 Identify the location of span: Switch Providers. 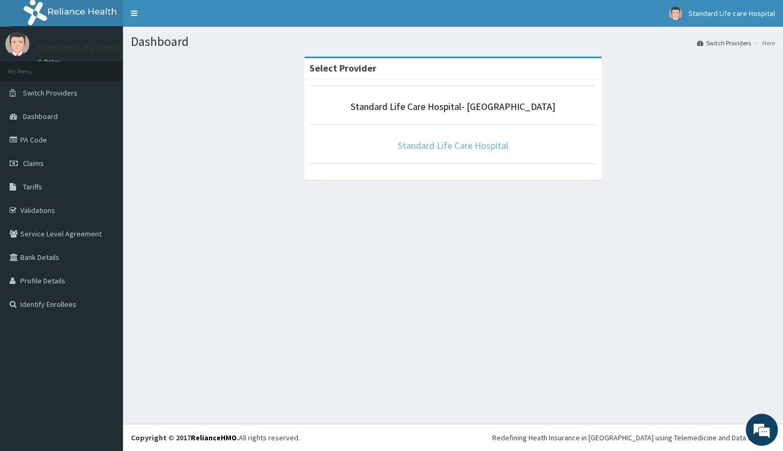
(50, 93).